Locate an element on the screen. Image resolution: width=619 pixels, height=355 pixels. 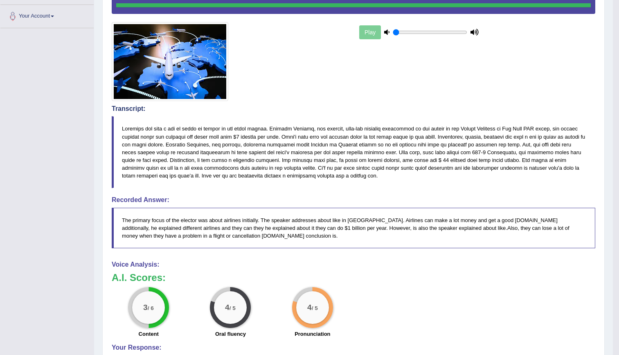
small: / 6 is located at coordinates (151, 308).